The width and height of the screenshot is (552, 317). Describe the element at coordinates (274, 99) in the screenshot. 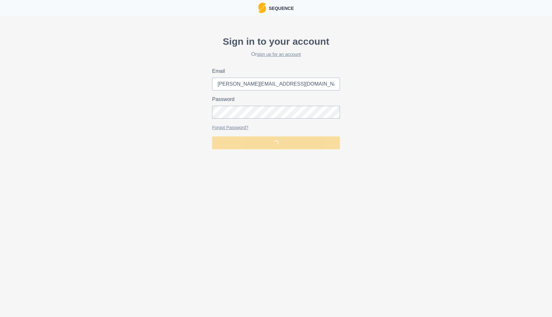

I see `label: Password` at that location.